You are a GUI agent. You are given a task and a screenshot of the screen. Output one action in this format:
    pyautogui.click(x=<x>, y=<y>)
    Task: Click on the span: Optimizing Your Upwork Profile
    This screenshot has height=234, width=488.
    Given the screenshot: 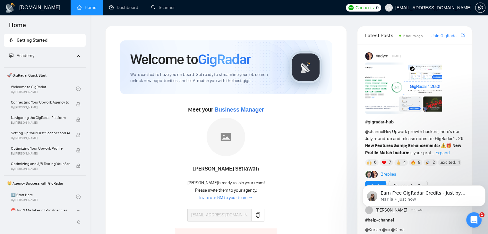 What is the action you would take?
    pyautogui.click(x=40, y=149)
    